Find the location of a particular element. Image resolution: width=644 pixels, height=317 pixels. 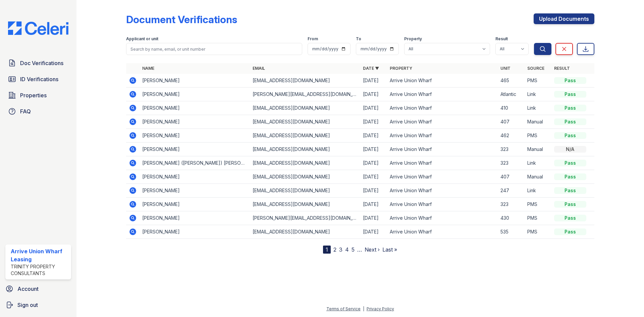

button: Sign out is located at coordinates (39, 305).